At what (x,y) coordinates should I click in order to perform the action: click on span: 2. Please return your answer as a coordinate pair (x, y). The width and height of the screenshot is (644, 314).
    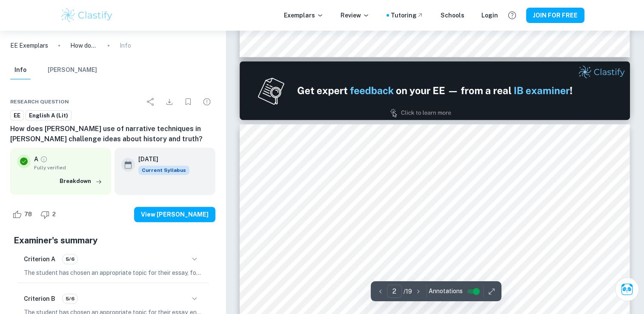
    Looking at the image, I should click on (54, 214).